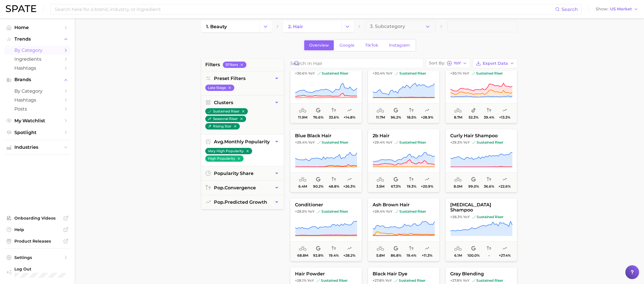 The height and width of the screenshot is (284, 644). What do you see at coordinates (37, 50) in the screenshot?
I see `a: by Category` at bounding box center [37, 50].